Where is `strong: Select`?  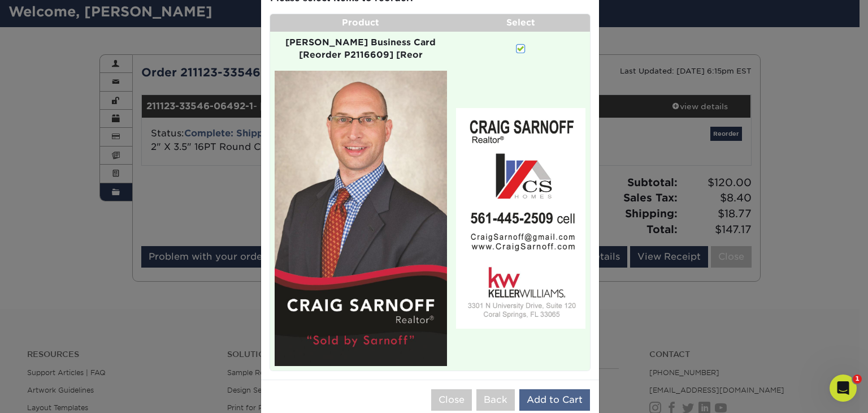
strong: Select is located at coordinates (521, 22).